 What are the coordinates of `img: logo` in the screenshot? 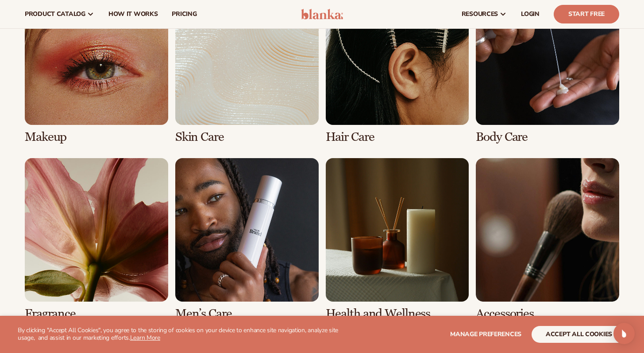 It's located at (322, 14).